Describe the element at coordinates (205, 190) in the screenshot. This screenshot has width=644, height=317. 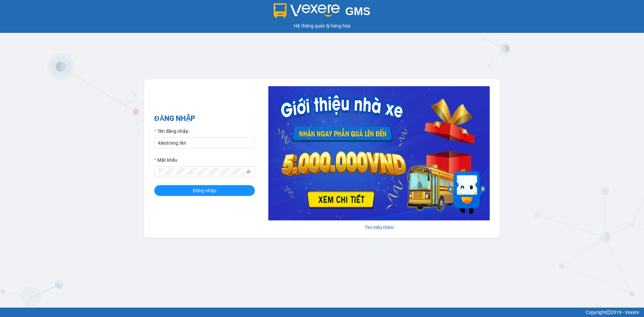
I see `button: Đăng nhập` at that location.